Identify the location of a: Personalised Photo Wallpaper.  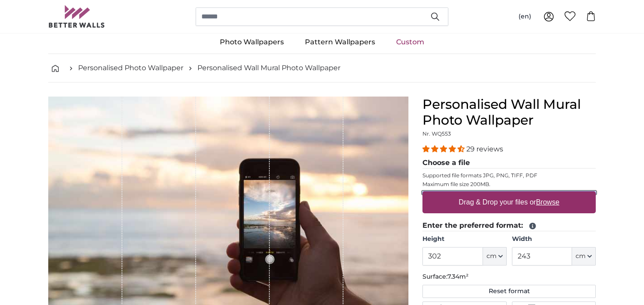
(131, 68).